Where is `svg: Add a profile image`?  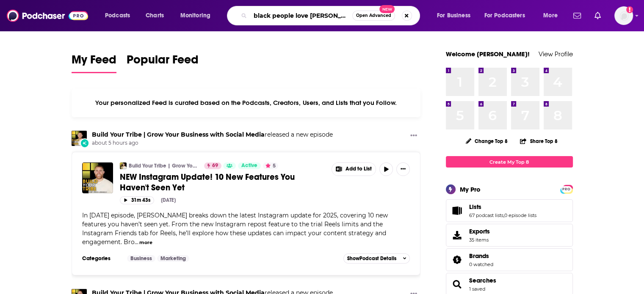 svg: Add a profile image is located at coordinates (630, 10).